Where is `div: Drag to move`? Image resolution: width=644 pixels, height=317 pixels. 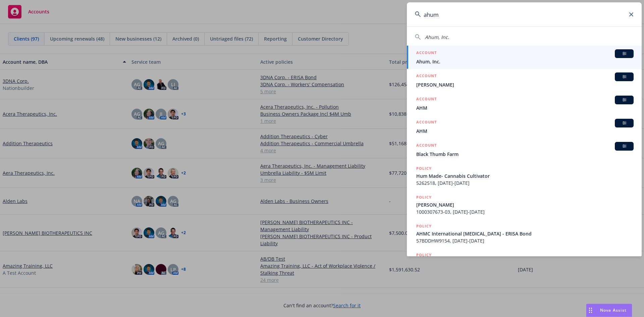 div: Drag to move is located at coordinates (590, 311).